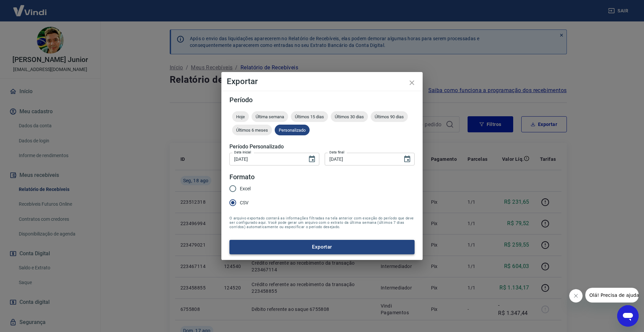 The image size is (644, 332). What do you see at coordinates (292, 130) in the screenshot?
I see `div: Personalizado` at bounding box center [292, 130].